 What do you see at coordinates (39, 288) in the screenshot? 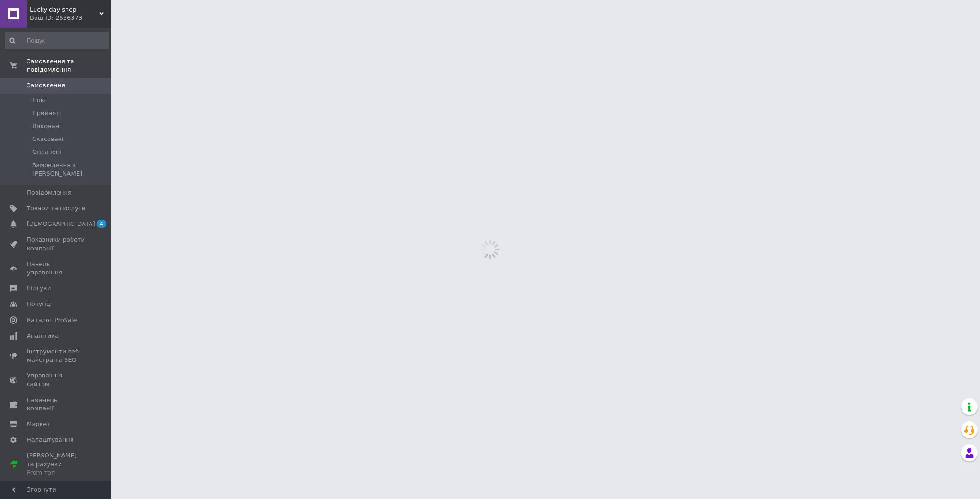
I see `span: Відгуки` at bounding box center [39, 288].